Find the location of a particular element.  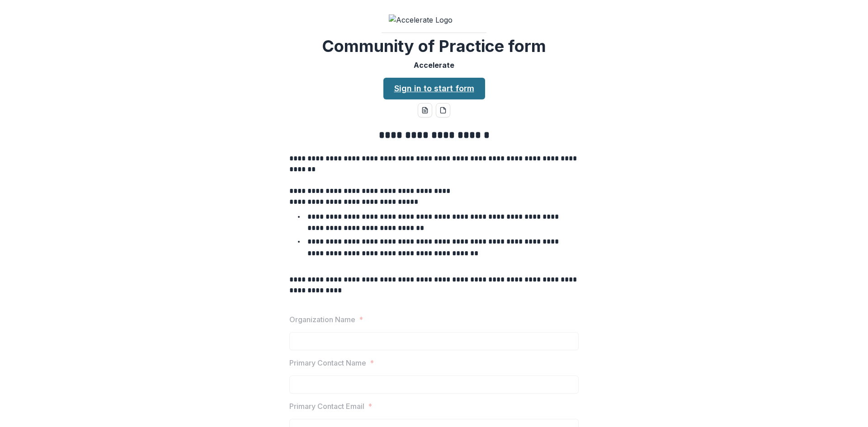

button: pdf-download is located at coordinates (443, 110).